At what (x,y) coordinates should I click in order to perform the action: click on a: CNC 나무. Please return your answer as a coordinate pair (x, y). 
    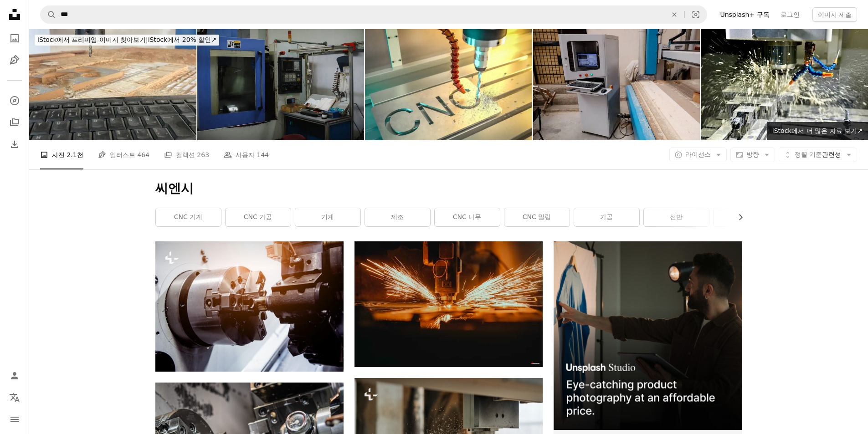
    Looking at the image, I should click on (467, 217).